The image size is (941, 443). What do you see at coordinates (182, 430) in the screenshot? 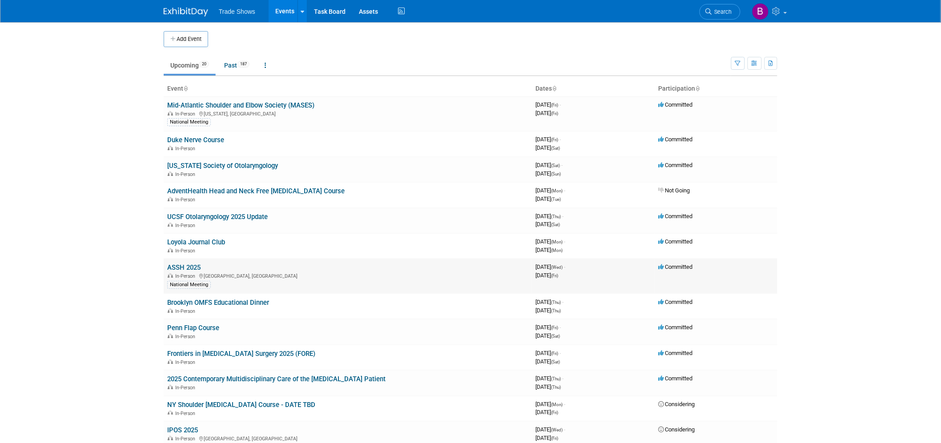
I see `a: IPOS 2025` at bounding box center [182, 430].